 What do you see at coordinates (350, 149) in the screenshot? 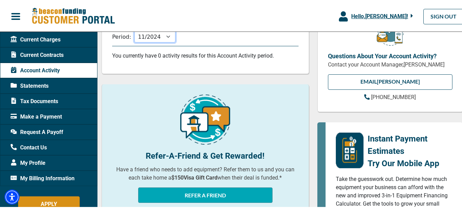
I see `img: mobile-app-logo.png` at bounding box center [350, 149].